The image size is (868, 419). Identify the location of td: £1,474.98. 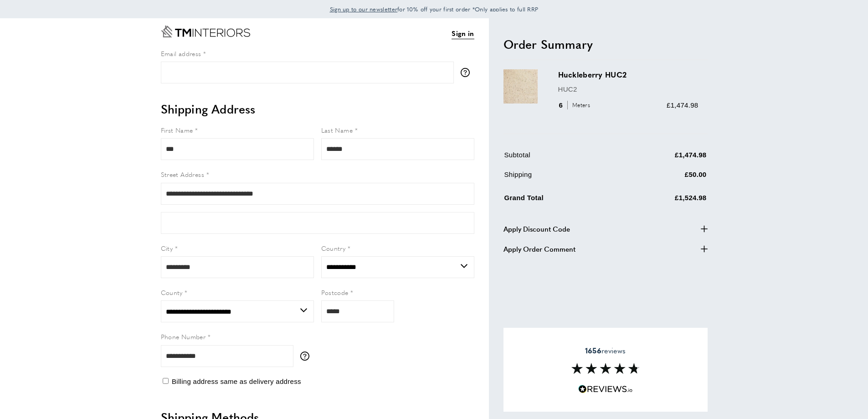
(662, 158).